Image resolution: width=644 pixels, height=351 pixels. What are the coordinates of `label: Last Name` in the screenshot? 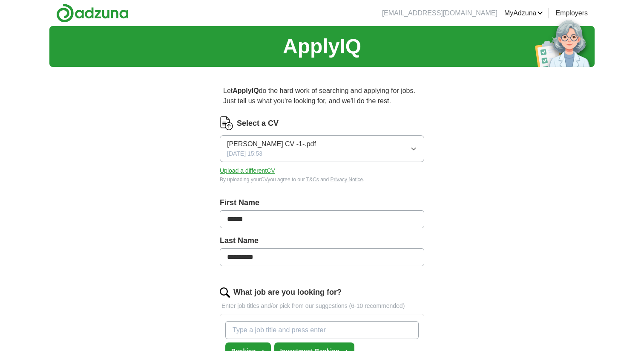 It's located at (322, 240).